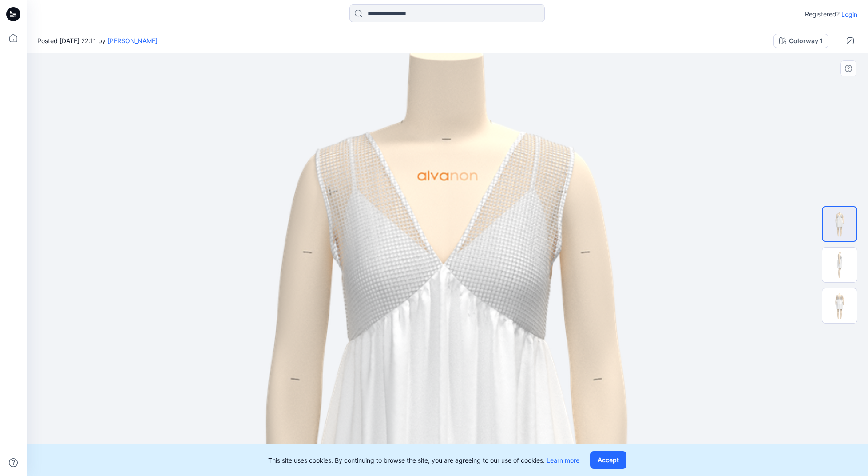  What do you see at coordinates (840, 264) in the screenshot?
I see `img: 304_4` at bounding box center [840, 264].